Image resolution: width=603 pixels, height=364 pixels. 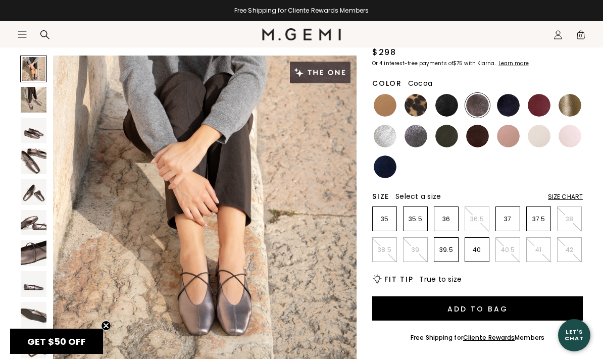 I want to click on h2: Color, so click(x=387, y=84).